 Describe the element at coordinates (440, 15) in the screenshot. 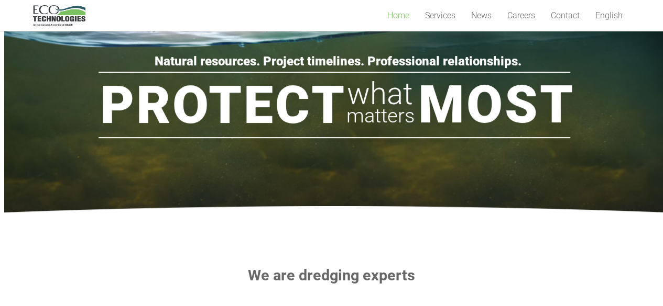

I see `span: Services` at that location.